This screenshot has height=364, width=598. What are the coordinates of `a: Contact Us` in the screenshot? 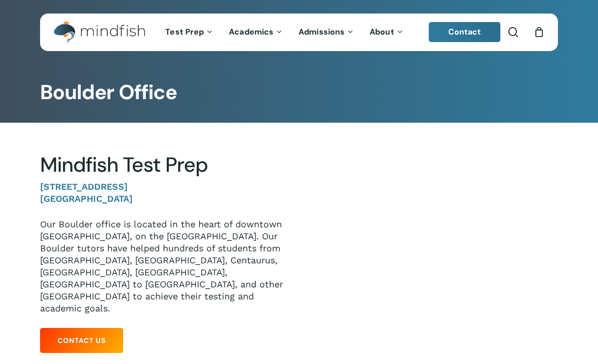 It's located at (82, 340).